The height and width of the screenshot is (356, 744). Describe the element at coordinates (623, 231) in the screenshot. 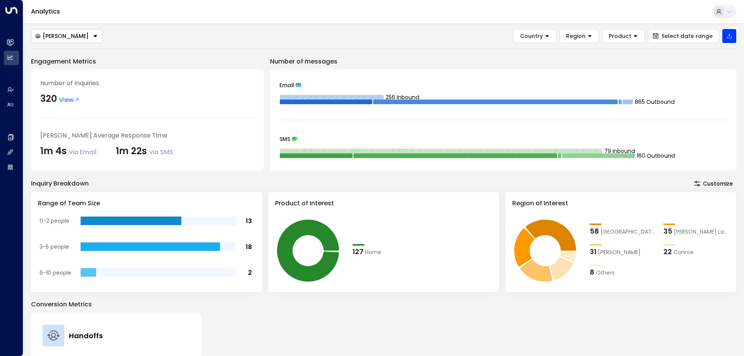

I see `div: 58Clinton Township` at that location.